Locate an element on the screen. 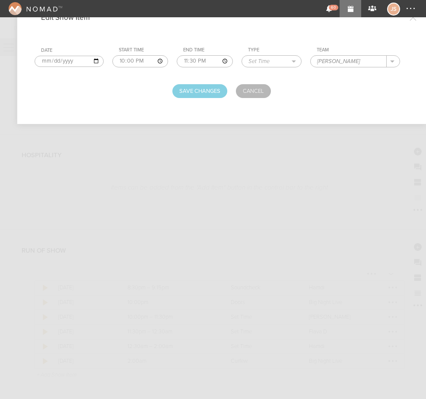 This screenshot has height=399, width=426. div: Date is located at coordinates (72, 51).